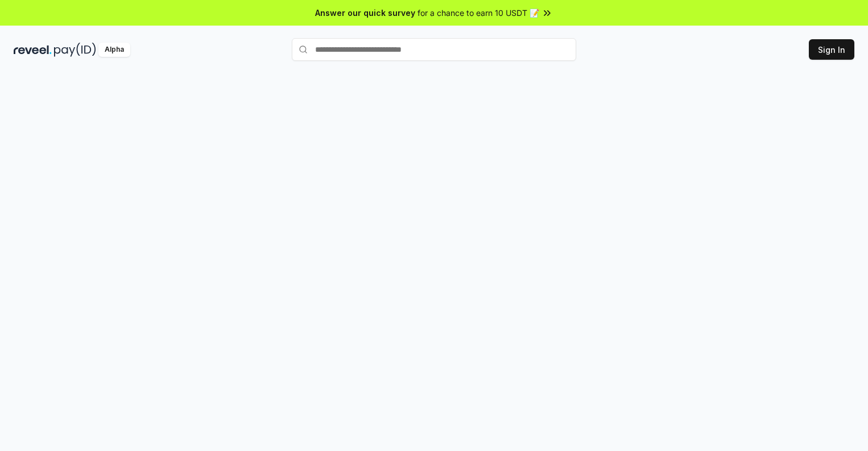 The width and height of the screenshot is (868, 451). What do you see at coordinates (478, 12) in the screenshot?
I see `span: for a chance to earn 10 USDT 📝` at bounding box center [478, 12].